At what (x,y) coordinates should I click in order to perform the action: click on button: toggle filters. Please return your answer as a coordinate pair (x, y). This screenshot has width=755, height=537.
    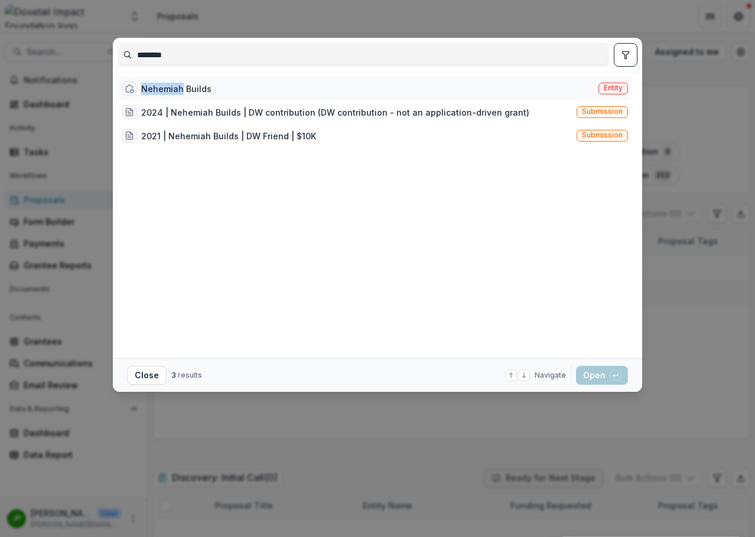
    Looking at the image, I should click on (625, 55).